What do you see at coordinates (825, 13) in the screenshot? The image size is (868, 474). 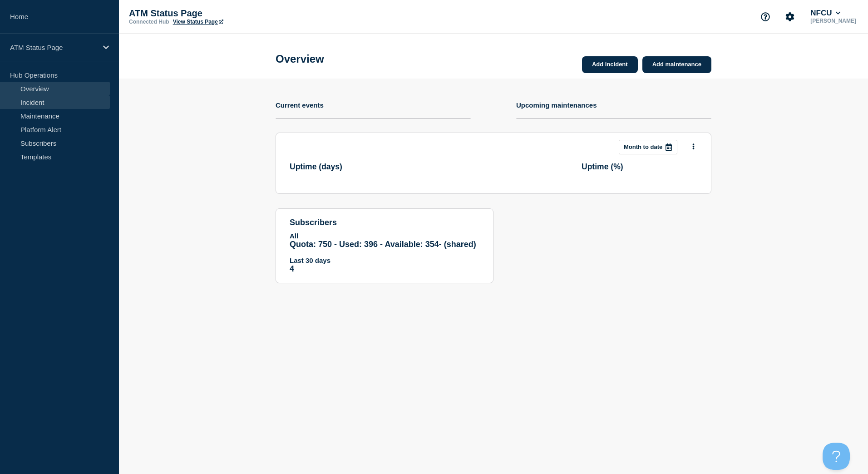 I see `button: NFCU` at bounding box center [825, 13].